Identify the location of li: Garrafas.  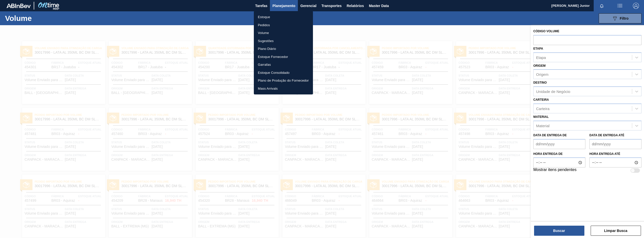
(283, 65).